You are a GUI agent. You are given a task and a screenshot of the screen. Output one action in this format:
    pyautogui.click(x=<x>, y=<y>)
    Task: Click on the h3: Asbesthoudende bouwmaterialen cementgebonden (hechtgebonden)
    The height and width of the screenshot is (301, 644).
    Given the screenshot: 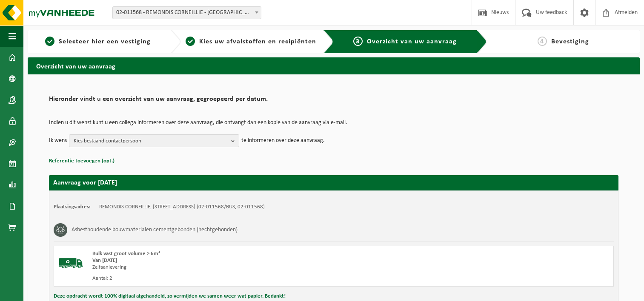 What is the action you would take?
    pyautogui.click(x=155, y=230)
    